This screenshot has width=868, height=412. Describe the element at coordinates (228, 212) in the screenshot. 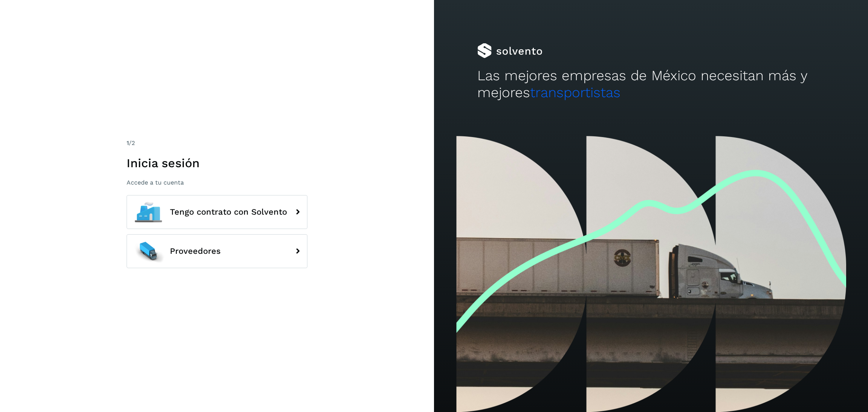

I see `span: Tengo contrato con Solvento` at that location.